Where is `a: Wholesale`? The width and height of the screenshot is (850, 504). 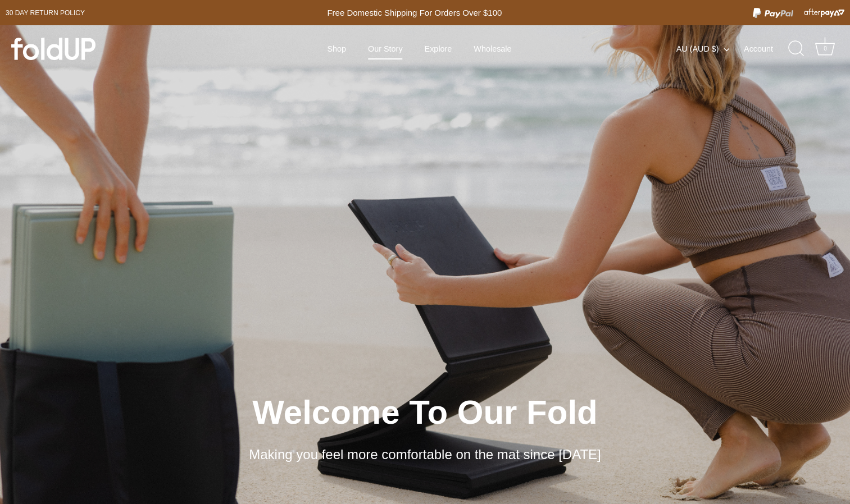 a: Wholesale is located at coordinates (493, 49).